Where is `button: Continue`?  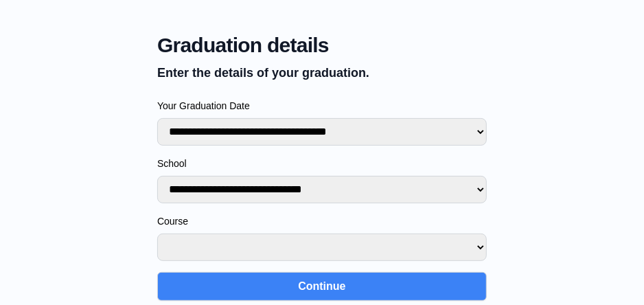
button: Continue is located at coordinates (322, 287).